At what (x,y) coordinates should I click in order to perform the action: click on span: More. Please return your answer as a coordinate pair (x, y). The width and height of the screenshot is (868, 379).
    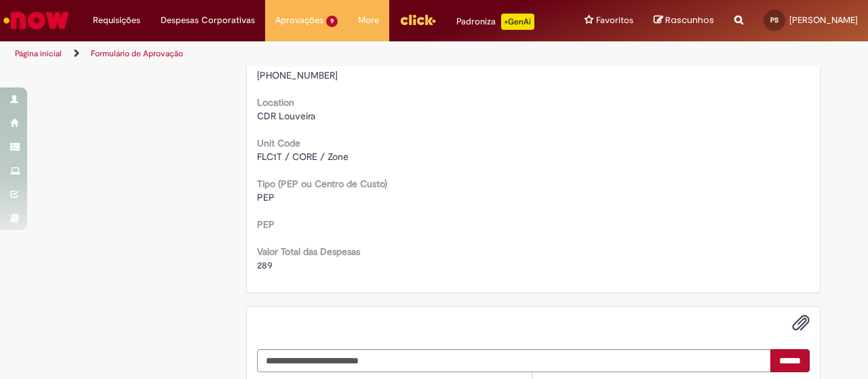
    Looking at the image, I should click on (368, 20).